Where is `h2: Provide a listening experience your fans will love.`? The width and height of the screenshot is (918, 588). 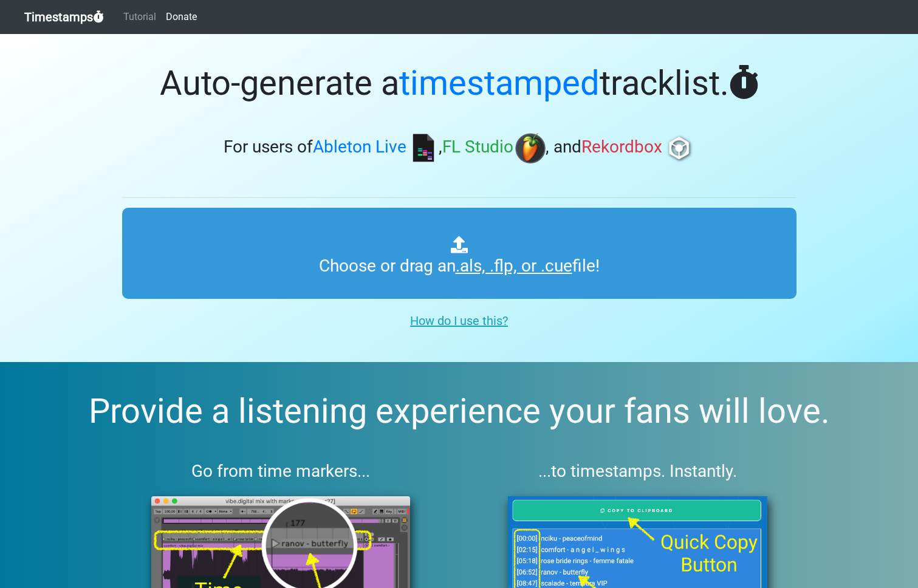 h2: Provide a listening experience your fans will love. is located at coordinates (459, 411).